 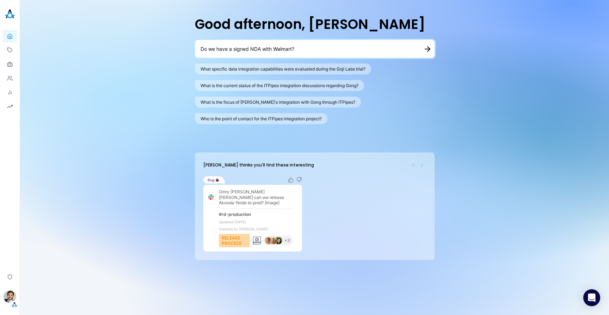 What do you see at coordinates (214, 180) in the screenshot?
I see `div: Bug 🐞` at bounding box center [214, 180].